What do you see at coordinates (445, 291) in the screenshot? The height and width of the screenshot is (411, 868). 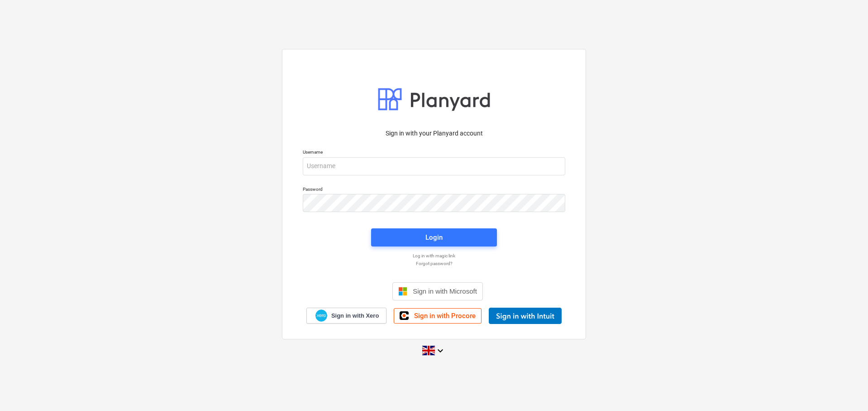 I see `span: Sign in with Microsoft` at bounding box center [445, 291].